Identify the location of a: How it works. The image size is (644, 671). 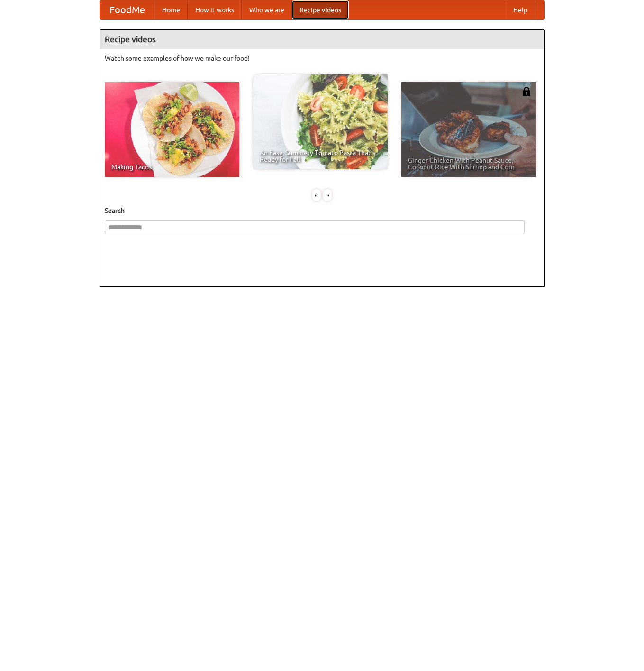
(215, 10).